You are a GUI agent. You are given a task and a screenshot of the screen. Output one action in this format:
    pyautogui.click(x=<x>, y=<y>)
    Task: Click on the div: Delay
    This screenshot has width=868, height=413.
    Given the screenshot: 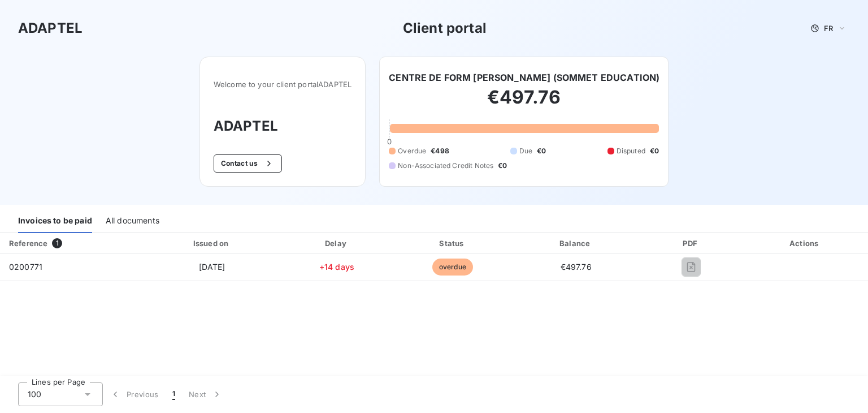 What is the action you would take?
    pyautogui.click(x=337, y=243)
    